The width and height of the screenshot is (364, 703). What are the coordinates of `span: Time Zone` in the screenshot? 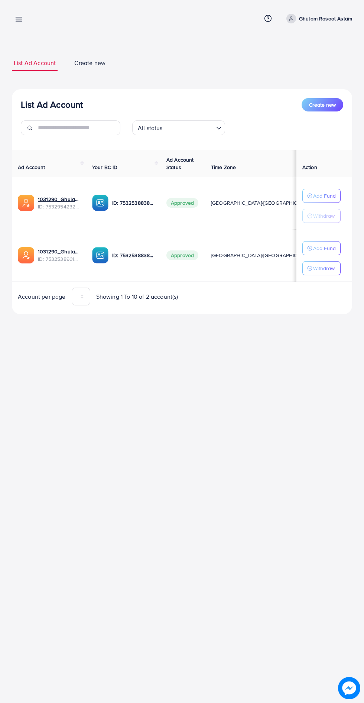 It's located at (223, 167).